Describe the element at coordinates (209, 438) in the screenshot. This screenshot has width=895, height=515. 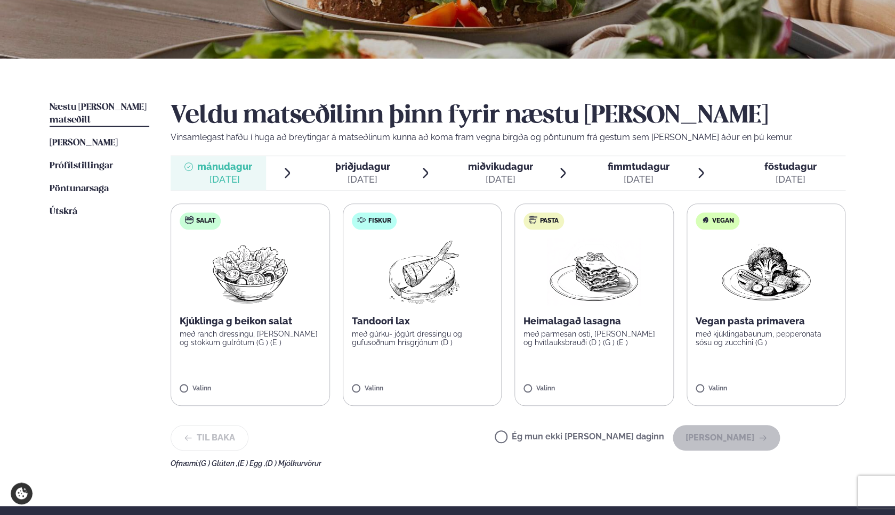
I see `button: Til baka` at that location.